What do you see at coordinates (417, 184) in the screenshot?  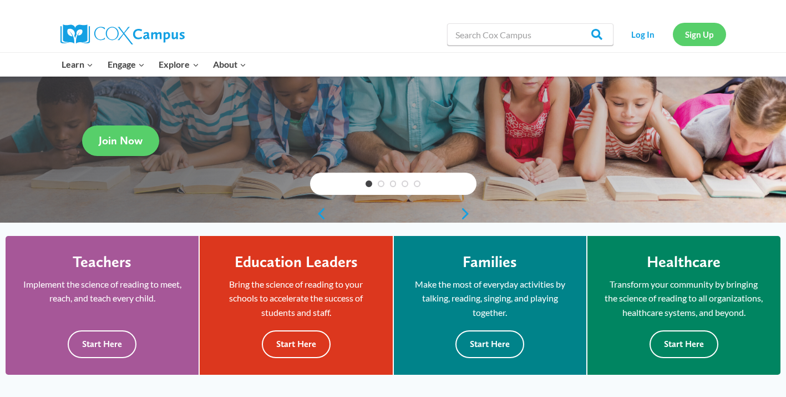 I see `a: 5` at bounding box center [417, 184].